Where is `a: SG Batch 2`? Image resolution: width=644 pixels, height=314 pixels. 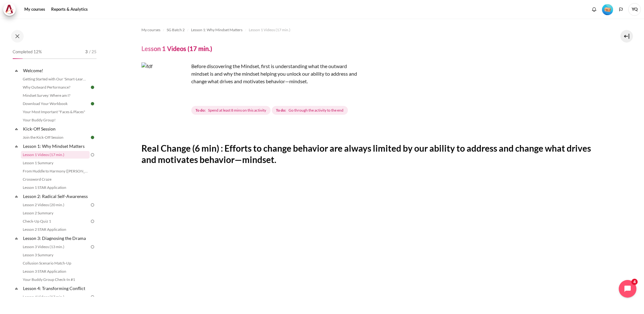
a: SG Batch 2 is located at coordinates (176, 30).